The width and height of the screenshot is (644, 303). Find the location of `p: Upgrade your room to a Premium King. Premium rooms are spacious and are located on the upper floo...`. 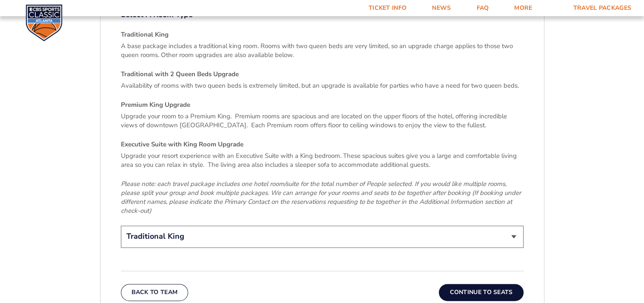

p: Upgrade your room to a Premium King. Premium rooms are spacious and are located on the upper floo... is located at coordinates (322, 121).